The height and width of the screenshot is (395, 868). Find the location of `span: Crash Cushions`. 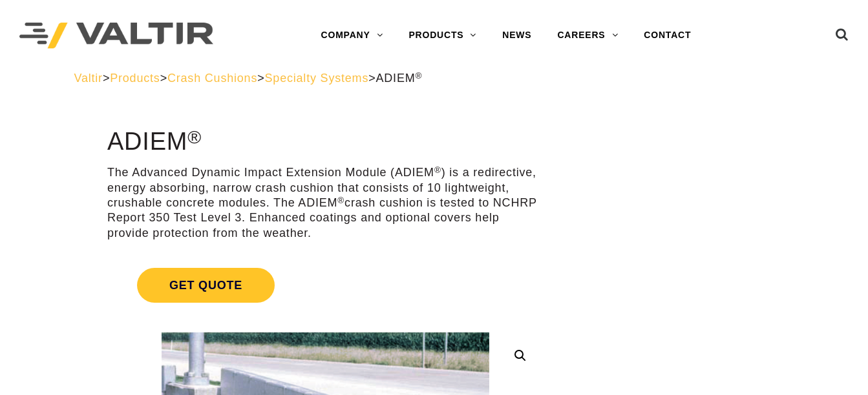

span: Crash Cushions is located at coordinates (212, 78).